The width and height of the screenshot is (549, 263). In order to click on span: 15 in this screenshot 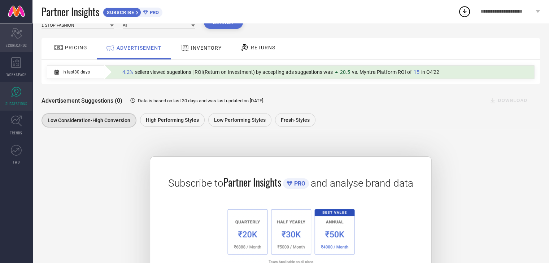, I will do `click(417, 72)`.